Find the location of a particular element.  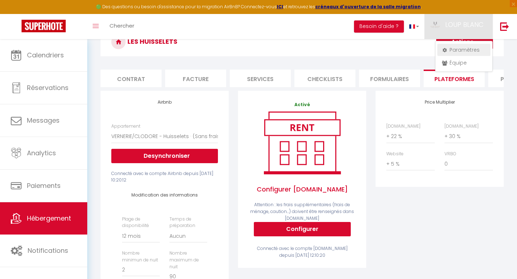

span: Attention : les frais supplémentaires (frais de ménage, caution...) doivent être renseignés dans ... is located at coordinates (302, 211).